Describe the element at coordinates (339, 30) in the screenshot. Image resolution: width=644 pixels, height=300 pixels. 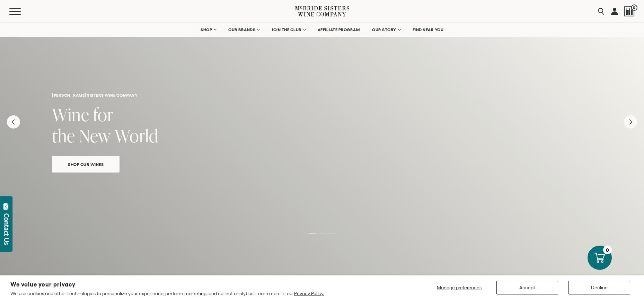
I see `span: AFFILIATE PROGRAM` at that location.